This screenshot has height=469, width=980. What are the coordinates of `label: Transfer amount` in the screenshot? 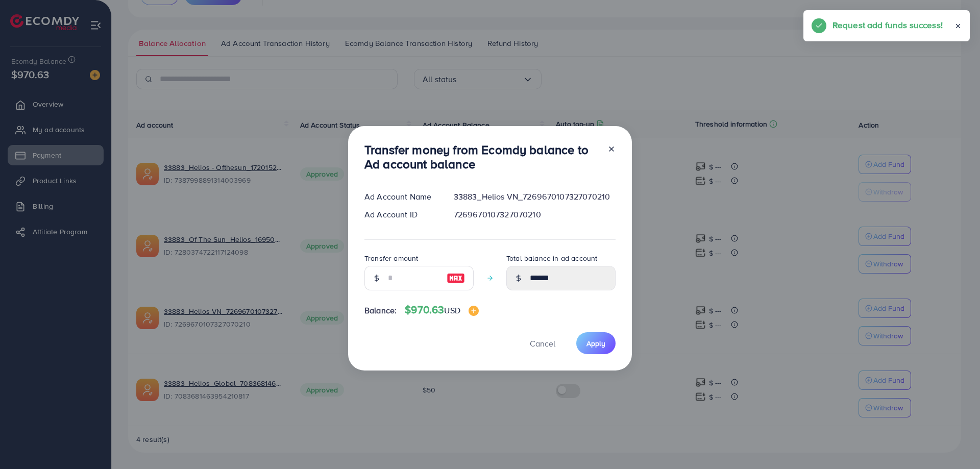 It's located at (391, 258).